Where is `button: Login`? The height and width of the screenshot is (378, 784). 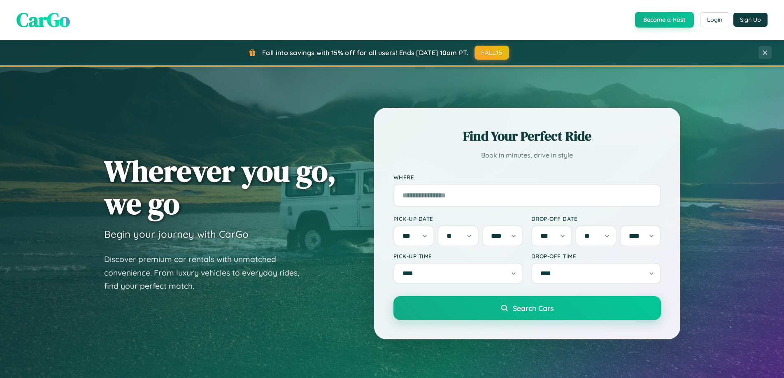 button: Login is located at coordinates (714, 20).